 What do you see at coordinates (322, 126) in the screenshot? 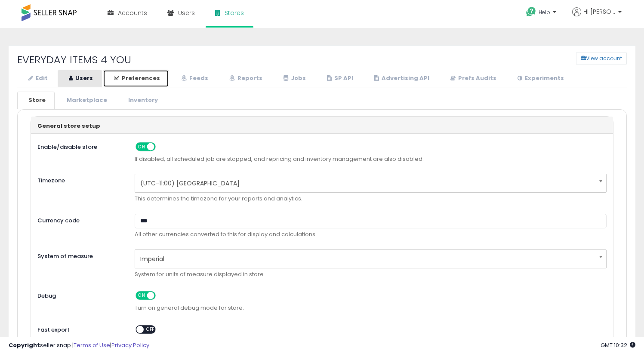
I see `h3: General store setup` at bounding box center [322, 126].